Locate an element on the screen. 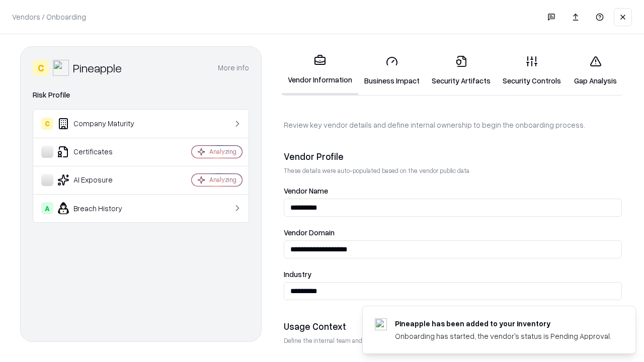 The width and height of the screenshot is (644, 362). p: Review key vendor details and define internal ownership to begin the onboarding process. is located at coordinates (452, 124).